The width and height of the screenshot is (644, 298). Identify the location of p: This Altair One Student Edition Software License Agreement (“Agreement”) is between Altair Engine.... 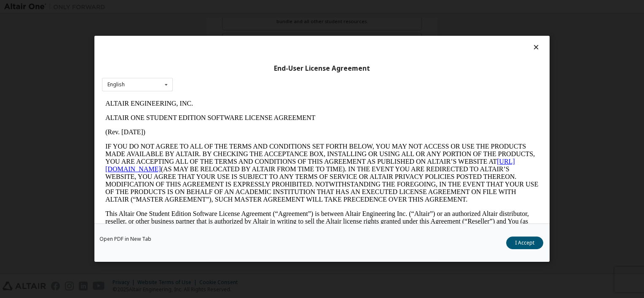
(220, 129).